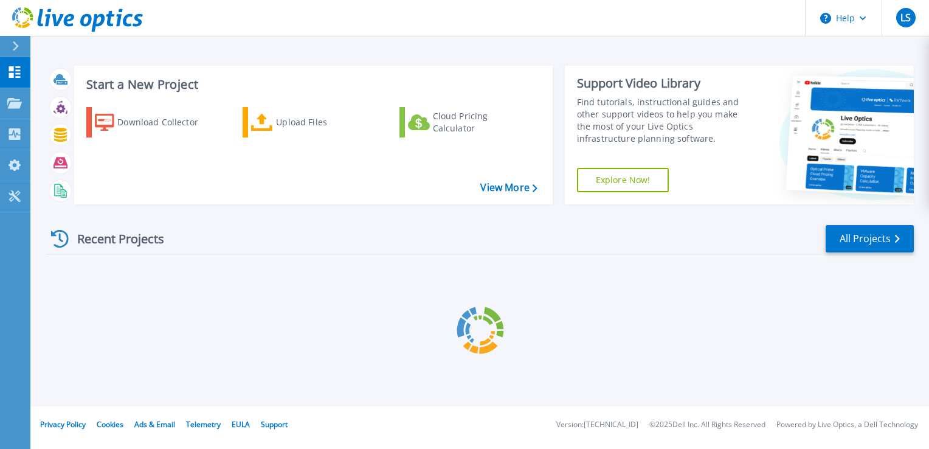 The width and height of the screenshot is (929, 449). I want to click on h3: Start a New Project, so click(311, 85).